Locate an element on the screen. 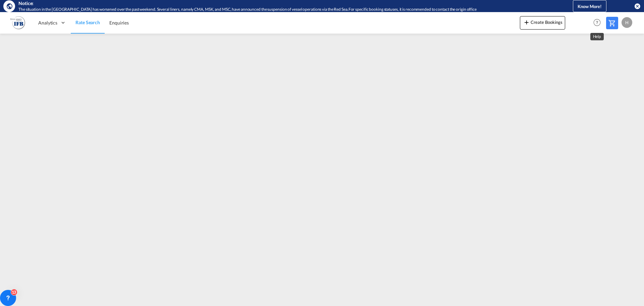  span: Help is located at coordinates (597, 22).